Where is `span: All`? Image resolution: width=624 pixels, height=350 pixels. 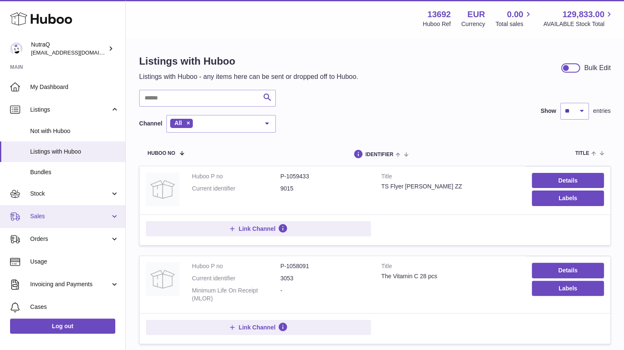 span: All is located at coordinates (178, 123).